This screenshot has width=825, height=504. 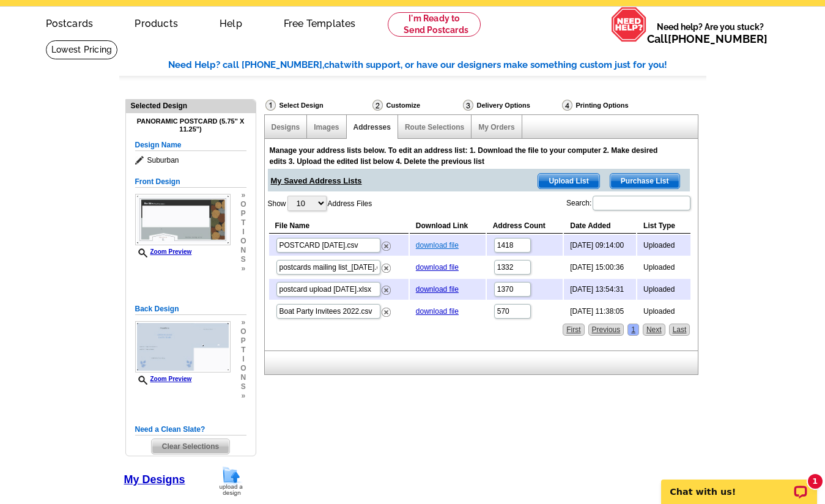 What do you see at coordinates (606, 330) in the screenshot?
I see `a: Previous` at bounding box center [606, 330].